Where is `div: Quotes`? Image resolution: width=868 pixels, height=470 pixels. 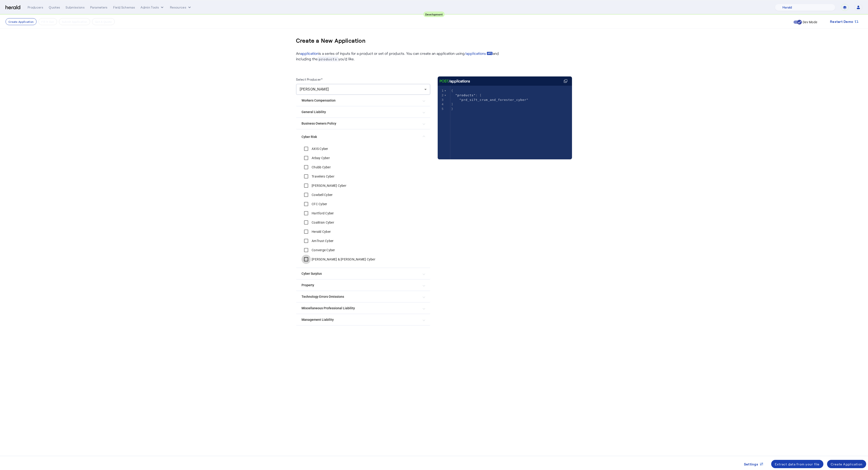 div: Quotes is located at coordinates (54, 8).